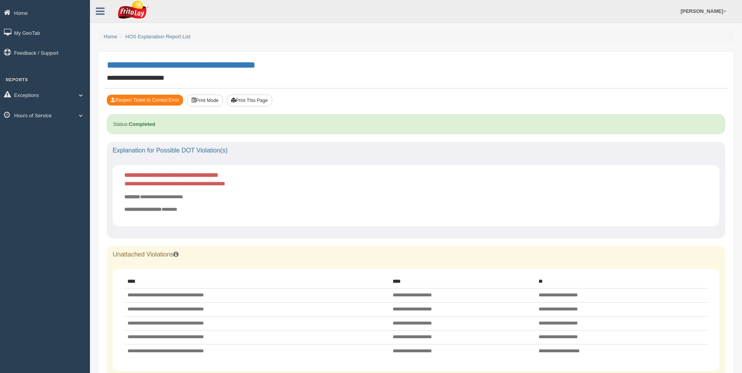  I want to click on button: Reopen Ticket, so click(145, 100).